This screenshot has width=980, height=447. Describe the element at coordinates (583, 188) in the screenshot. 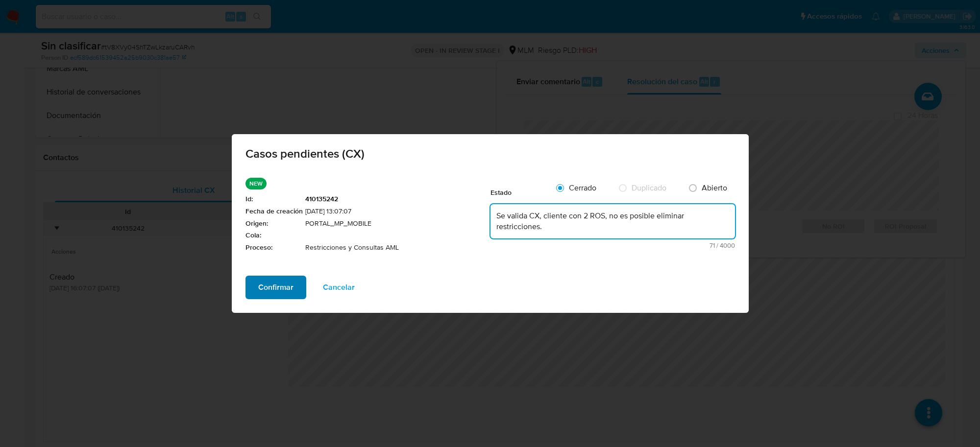

I see `span: Cerrado` at that location.